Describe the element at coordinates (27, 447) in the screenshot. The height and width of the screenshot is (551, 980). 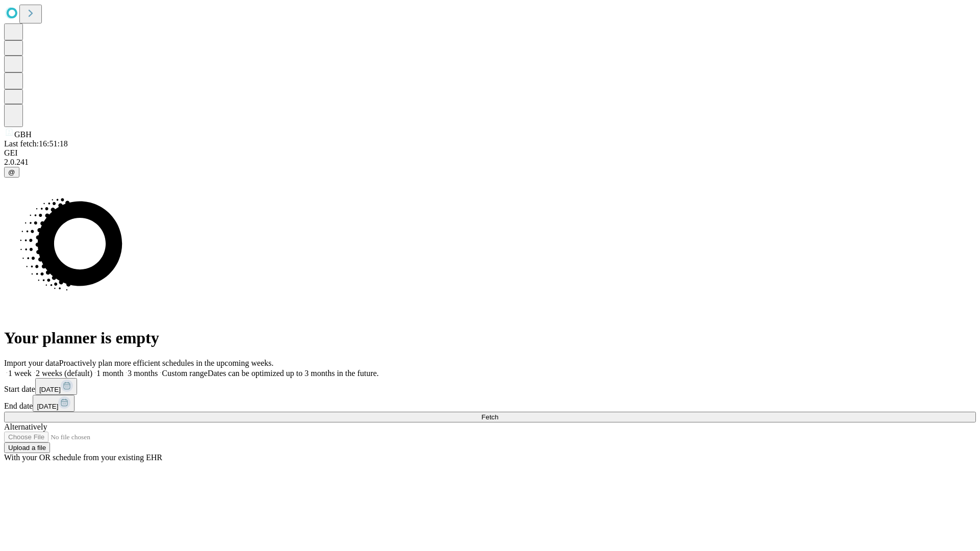
I see `button: Upload a file` at that location.